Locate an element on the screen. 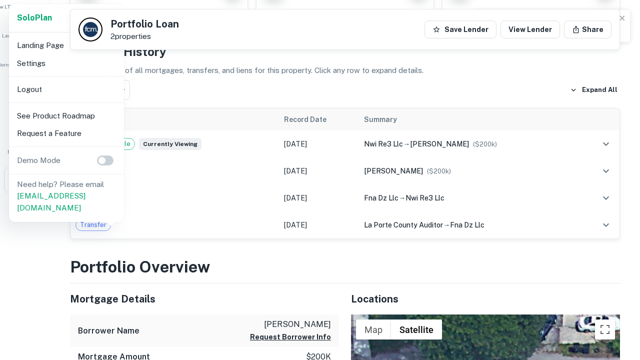 The image size is (640, 360). div: Chat Widget is located at coordinates (615, 304).